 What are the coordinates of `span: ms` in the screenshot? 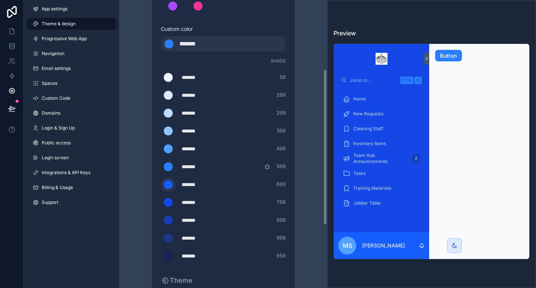 It's located at (347, 246).